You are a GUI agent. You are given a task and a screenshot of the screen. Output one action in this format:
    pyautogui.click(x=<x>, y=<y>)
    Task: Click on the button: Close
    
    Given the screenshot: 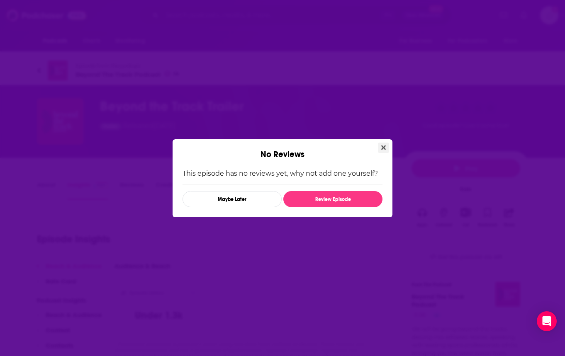 What is the action you would take?
    pyautogui.click(x=383, y=148)
    